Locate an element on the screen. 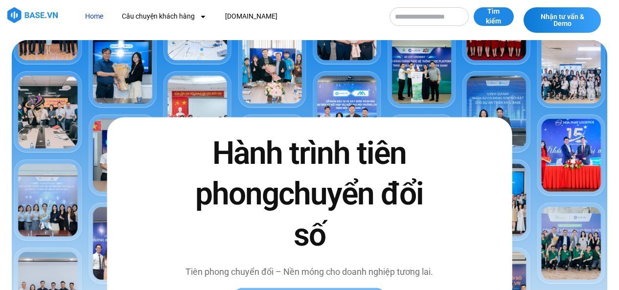  span: Tìm kiếm is located at coordinates (494, 16).